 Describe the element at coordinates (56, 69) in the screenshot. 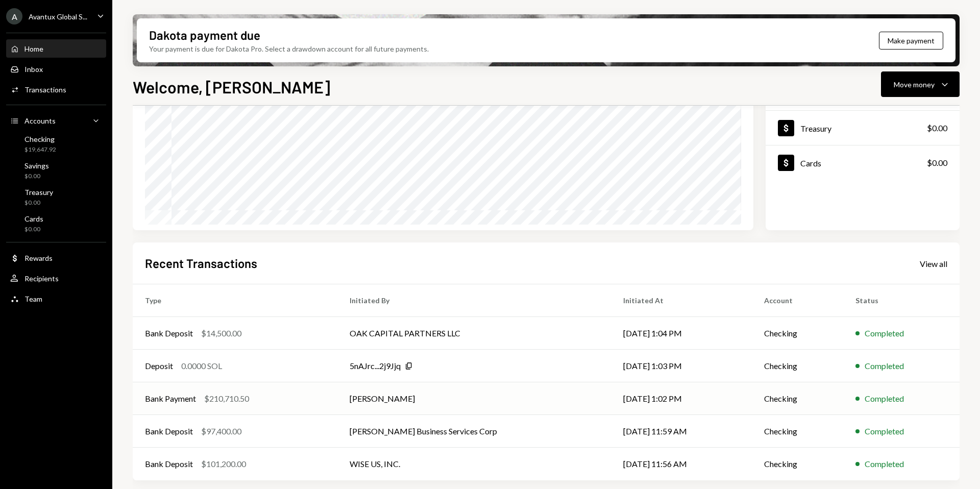

I see `a: Inbox` at that location.